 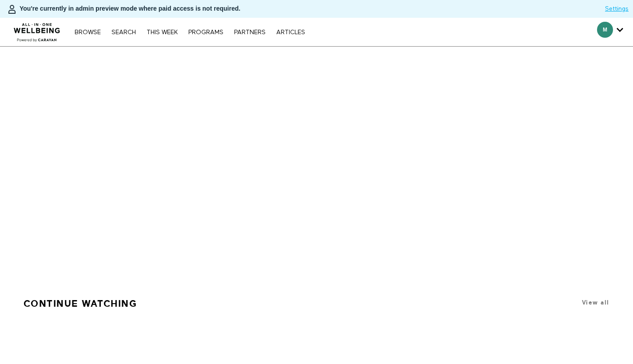 I want to click on span: View all, so click(x=596, y=303).